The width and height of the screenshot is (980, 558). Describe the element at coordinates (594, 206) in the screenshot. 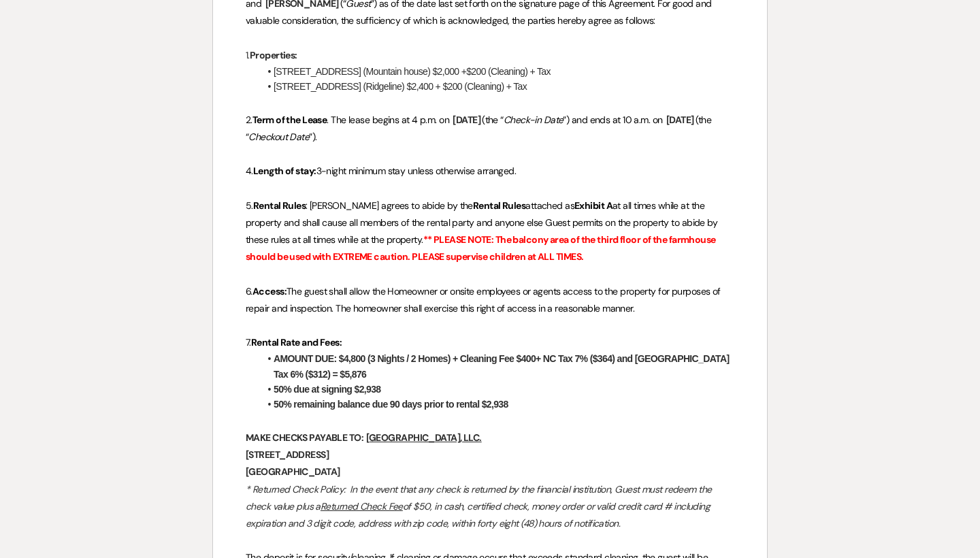

I see `strong: Exhibit A` at that location.